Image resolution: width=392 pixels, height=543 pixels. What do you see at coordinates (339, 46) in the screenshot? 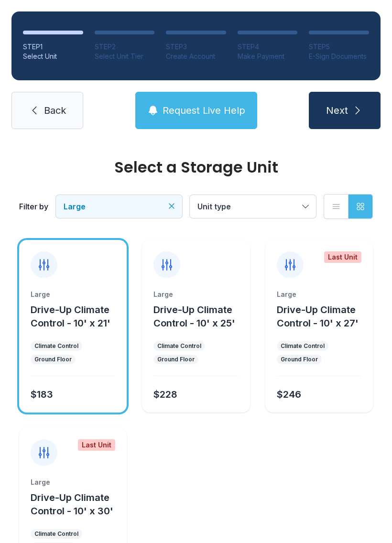
I see `div: STEP 5` at bounding box center [339, 46].